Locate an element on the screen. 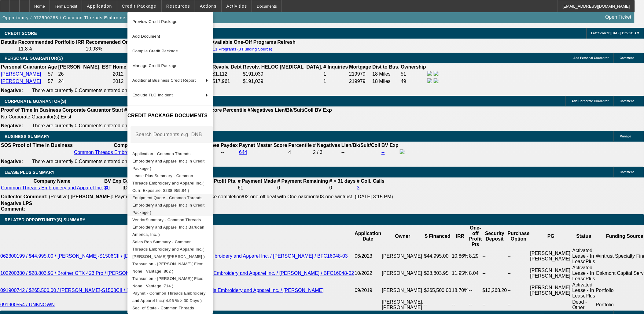 Image resolution: width=644 pixels, height=314 pixels. mat-label: Search Documents e.g. DNB is located at coordinates (169, 134).